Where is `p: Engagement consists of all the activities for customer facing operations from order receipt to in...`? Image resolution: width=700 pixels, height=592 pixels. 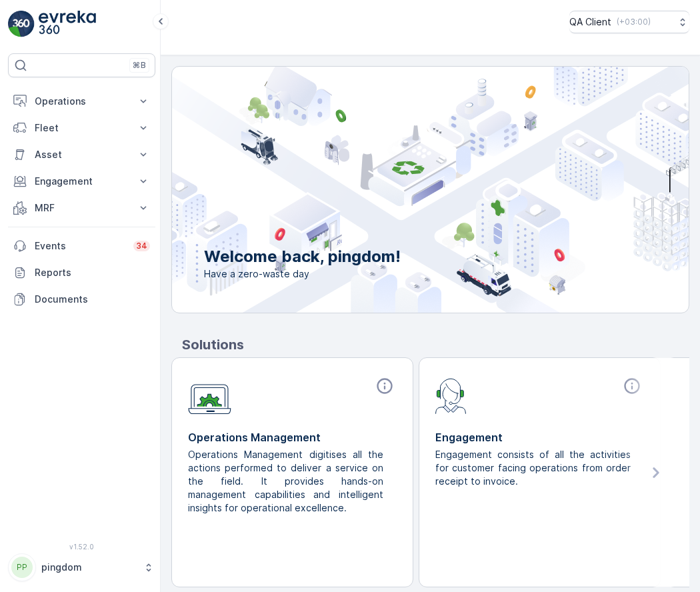 p: Engagement consists of all the activities for customer facing operations from order receipt to in... is located at coordinates (534, 468).